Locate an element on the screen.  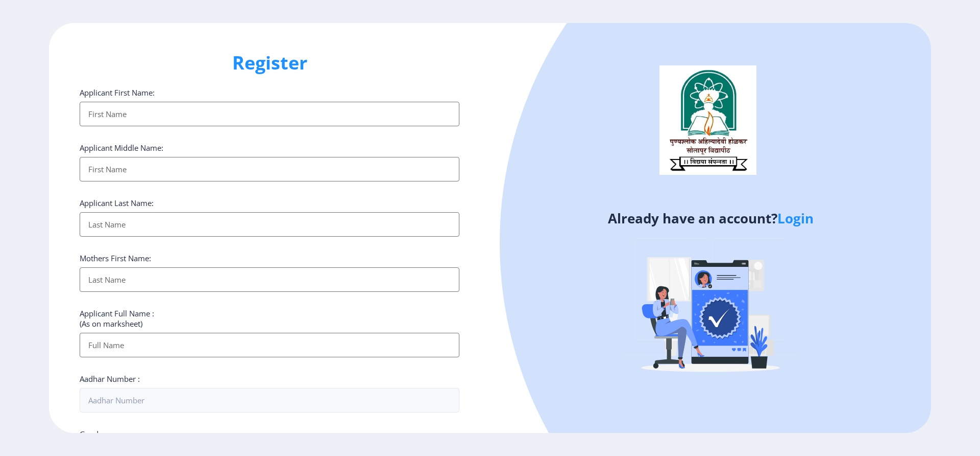
h4: Already have an account? is located at coordinates (711, 218).